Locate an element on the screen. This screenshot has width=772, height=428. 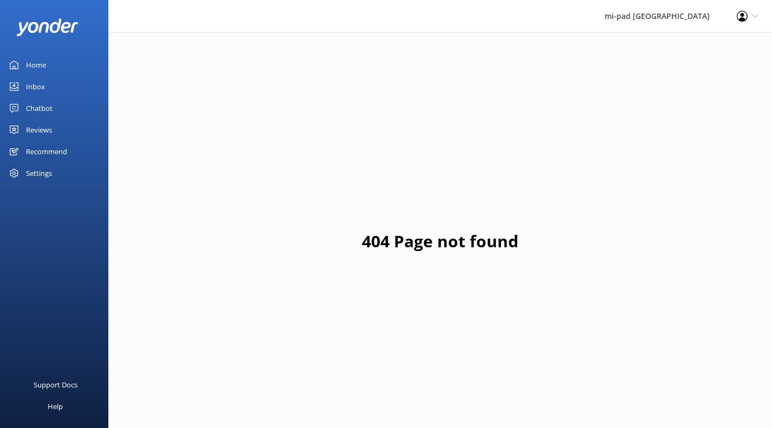
div: Inbox is located at coordinates (35, 87).